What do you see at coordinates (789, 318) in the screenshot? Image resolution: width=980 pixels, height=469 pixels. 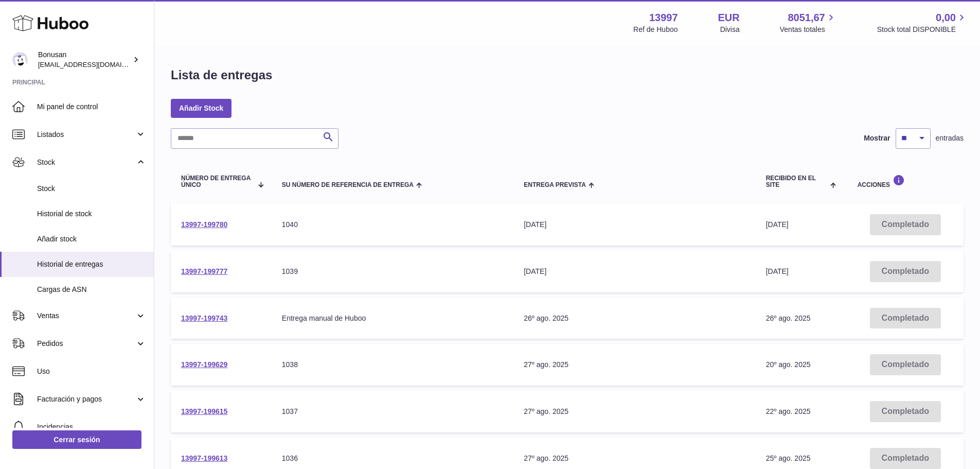 I see `span: 26º ago. 2025` at bounding box center [789, 318].